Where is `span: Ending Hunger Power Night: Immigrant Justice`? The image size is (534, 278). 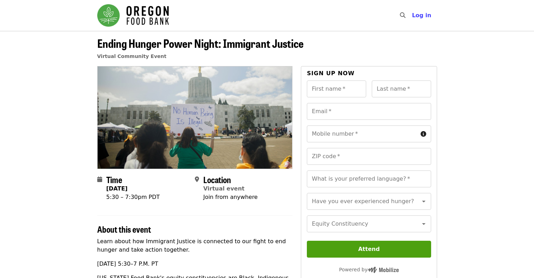 span: Ending Hunger Power Night: Immigrant Justice is located at coordinates (200, 43).